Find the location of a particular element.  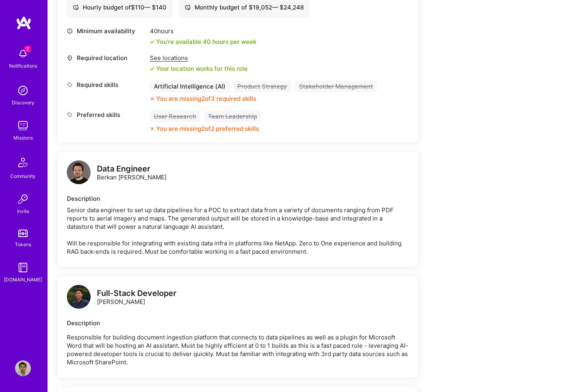

div: You're available 40 hours per week is located at coordinates (203, 41).